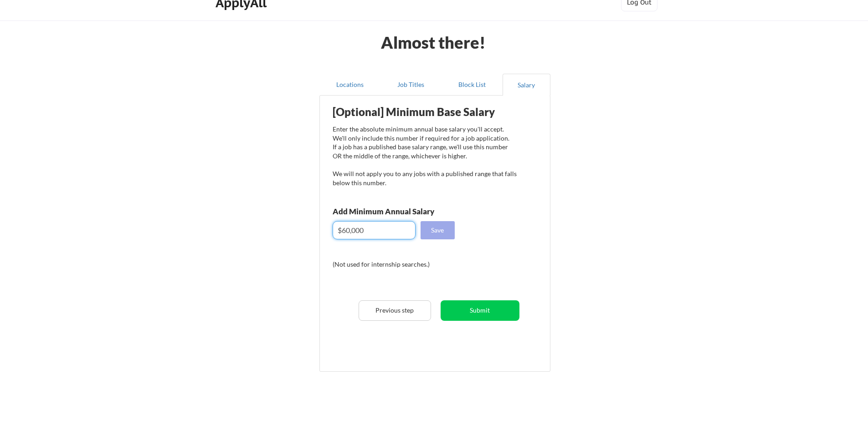 This screenshot has height=430, width=868. What do you see at coordinates (411, 85) in the screenshot?
I see `button: Job Titles` at bounding box center [411, 85].